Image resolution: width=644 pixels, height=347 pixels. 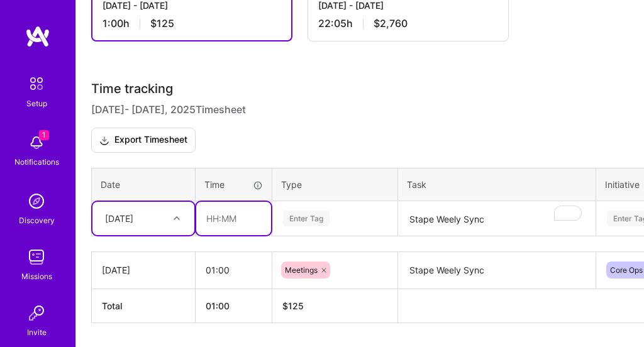 I want to click on img: teamwork, so click(x=37, y=257).